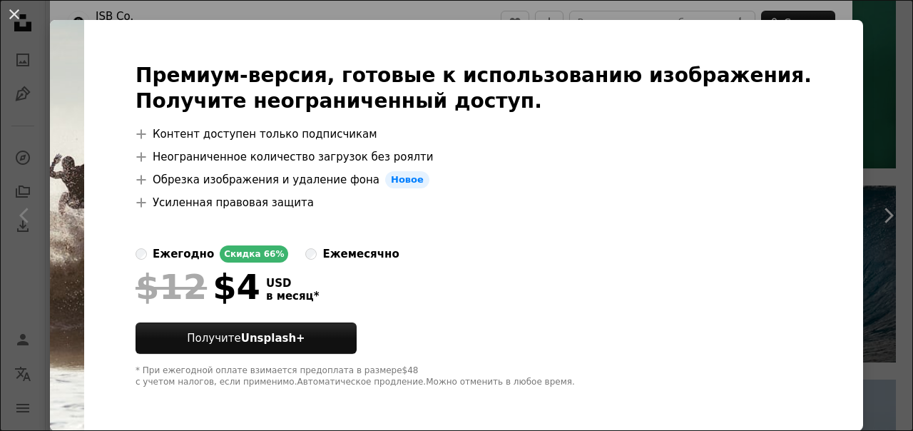 This screenshot has height=431, width=913. I want to click on input: ежегодноСкидка 66%, so click(141, 254).